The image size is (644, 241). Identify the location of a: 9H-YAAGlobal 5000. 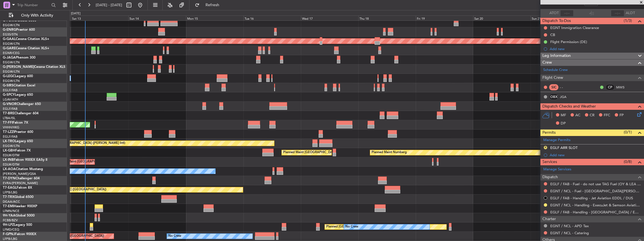
(19, 216).